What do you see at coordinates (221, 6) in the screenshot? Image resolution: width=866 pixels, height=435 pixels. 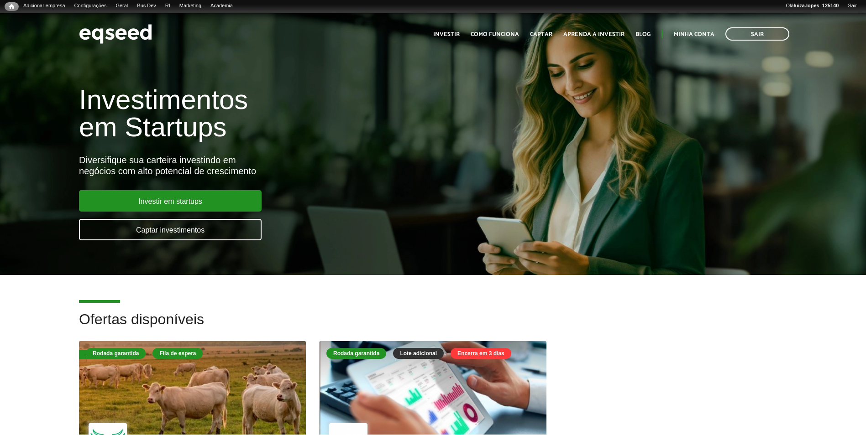 I see `a: Academia` at bounding box center [221, 6].